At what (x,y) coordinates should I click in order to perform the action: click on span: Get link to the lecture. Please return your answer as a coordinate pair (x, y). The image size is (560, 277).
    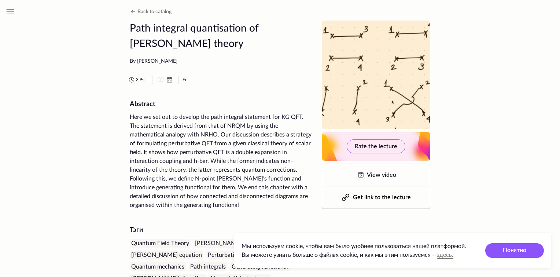
    Looking at the image, I should click on (382, 197).